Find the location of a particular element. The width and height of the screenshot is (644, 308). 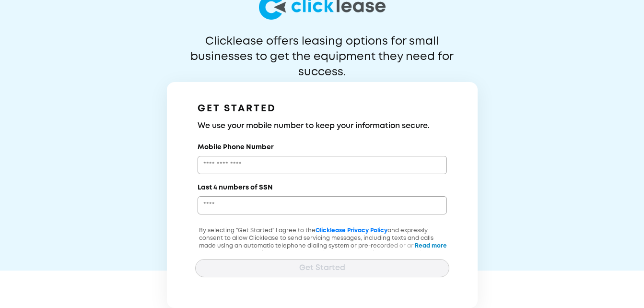

p: Clicklease offers leasing options for small businesses to get the equipment they need for success. is located at coordinates (323, 50).